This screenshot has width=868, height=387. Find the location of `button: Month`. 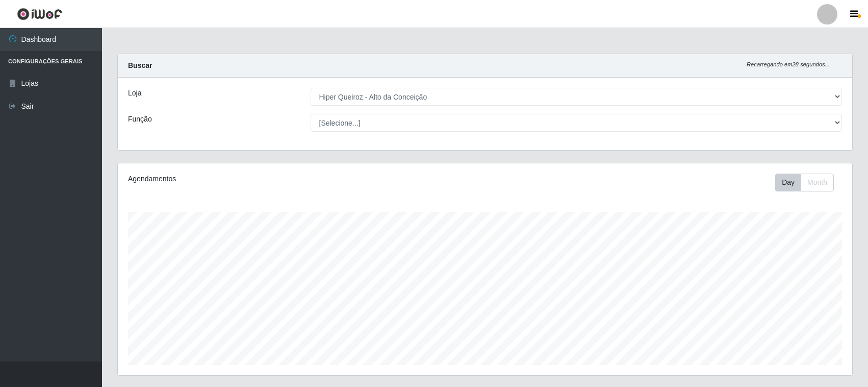

button: Month is located at coordinates (817, 182).